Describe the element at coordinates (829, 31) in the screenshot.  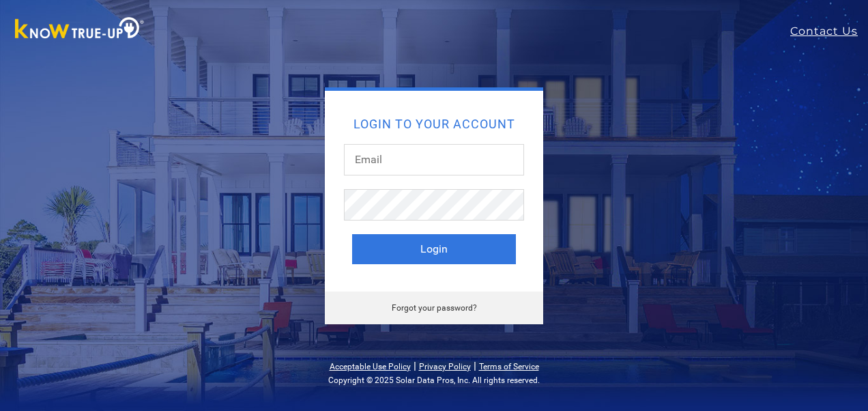
I see `a: Contact Us` at that location.